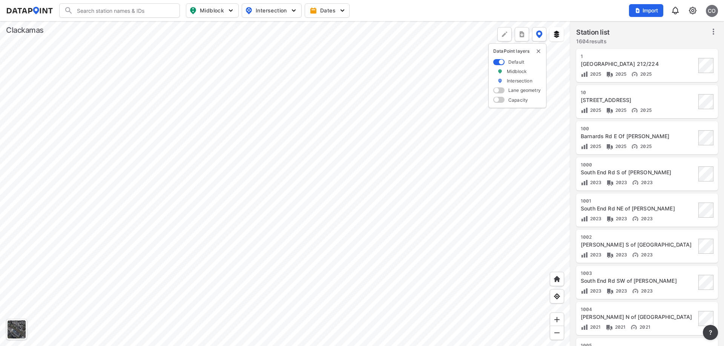 This screenshot has height=346, width=724. I want to click on div: 1003, so click(638, 274).